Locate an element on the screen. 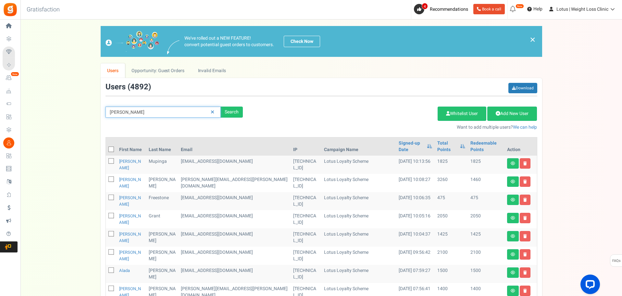 This screenshot has height=296, width=622. a: Help is located at coordinates (535, 9).